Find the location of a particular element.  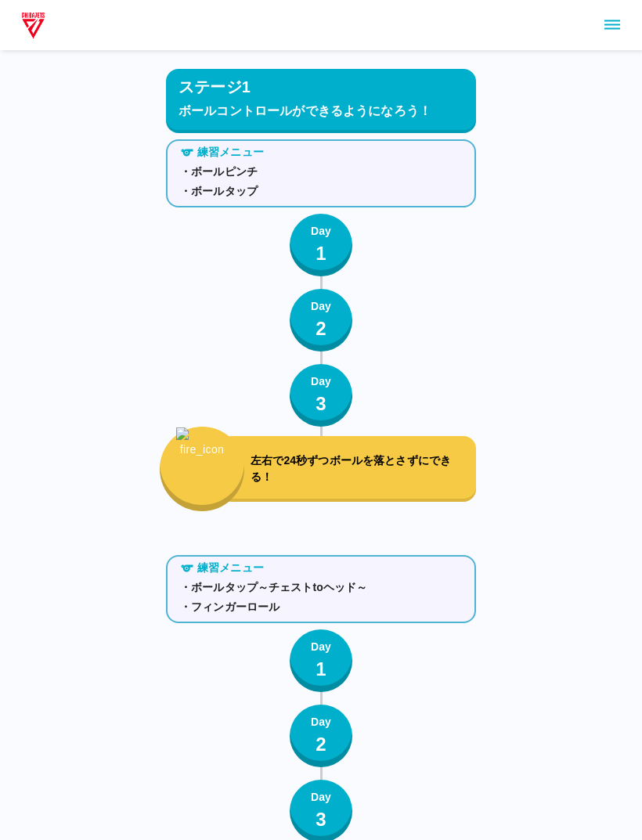

img: dummy is located at coordinates (33, 25).